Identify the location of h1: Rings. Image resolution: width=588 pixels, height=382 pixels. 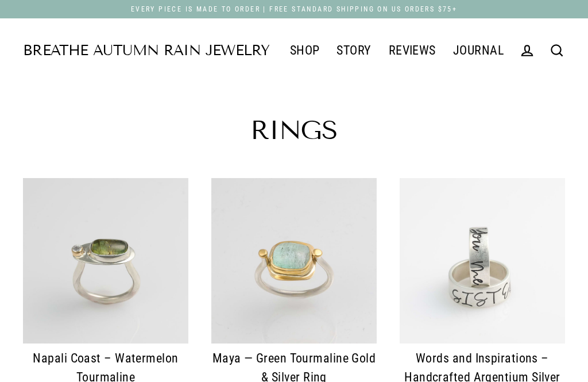
(294, 130).